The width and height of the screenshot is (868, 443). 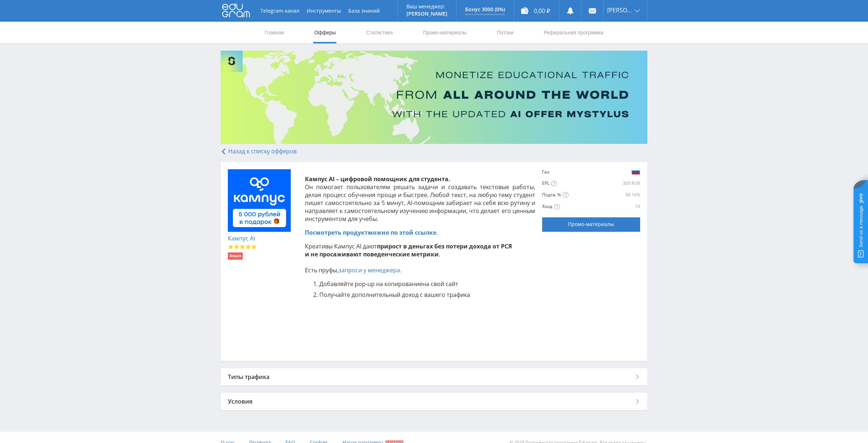 I want to click on span: Добавляйте pop-up на копирование, so click(x=371, y=284).